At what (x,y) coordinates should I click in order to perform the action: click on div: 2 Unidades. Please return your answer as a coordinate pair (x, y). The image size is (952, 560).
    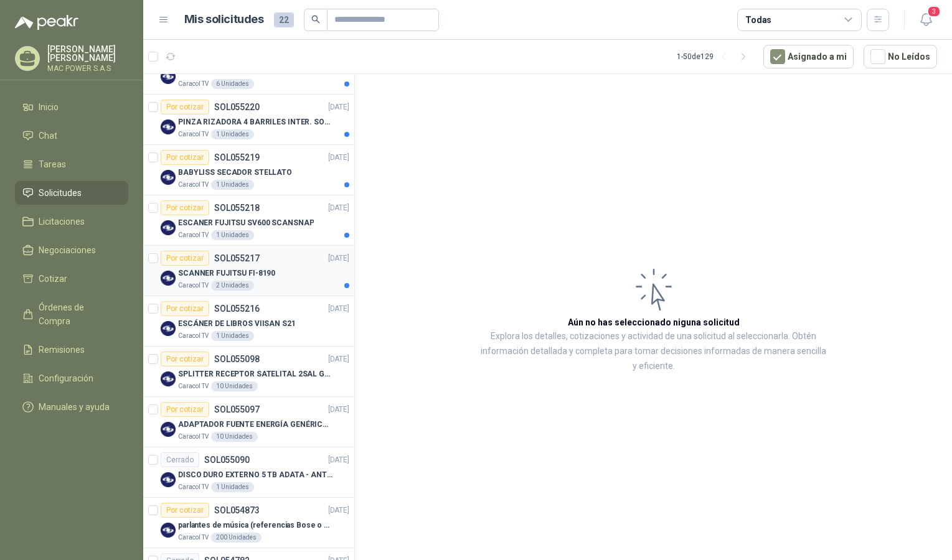
    Looking at the image, I should click on (232, 286).